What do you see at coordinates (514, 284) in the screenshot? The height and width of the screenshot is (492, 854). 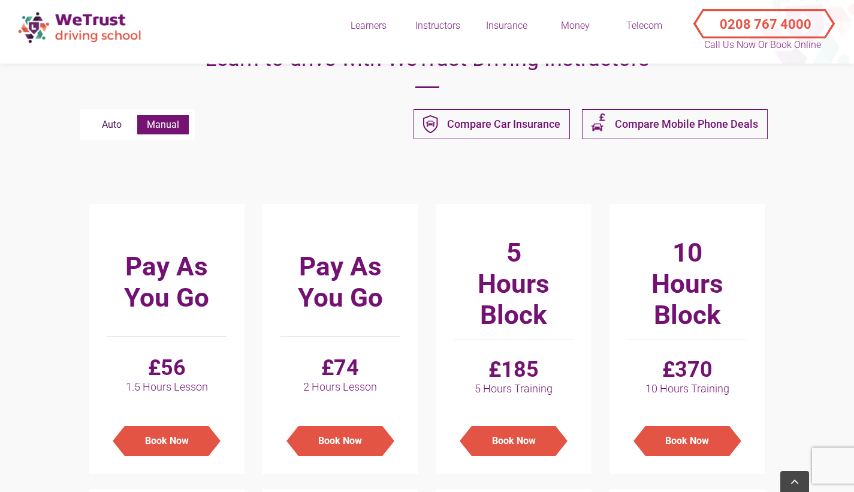 I see `h3: 5 Hours Block` at bounding box center [514, 284].